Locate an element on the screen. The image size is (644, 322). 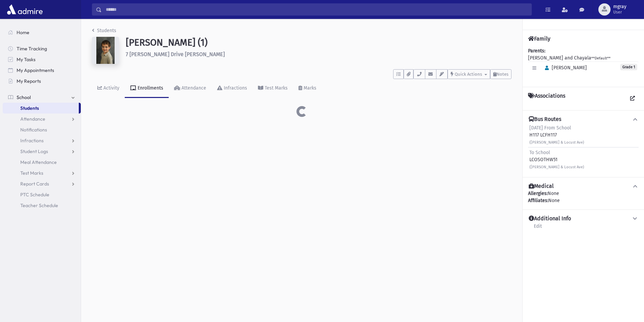
span: My Tasks is located at coordinates (26, 59).